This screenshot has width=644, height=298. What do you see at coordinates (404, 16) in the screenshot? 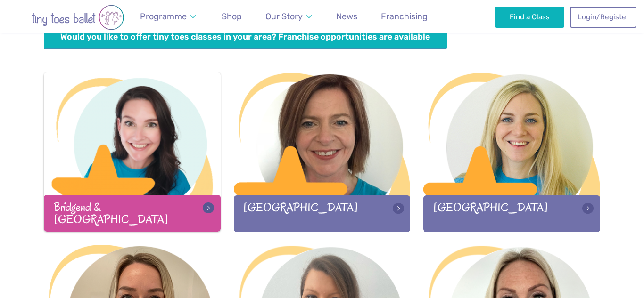
I see `span: Franchising` at bounding box center [404, 16].